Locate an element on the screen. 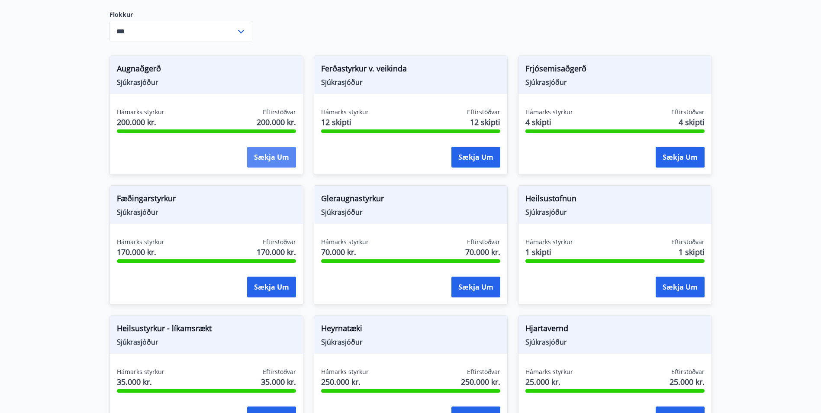 Image resolution: width=821 pixels, height=413 pixels. span: Fæðingarstyrkur is located at coordinates (207, 200).